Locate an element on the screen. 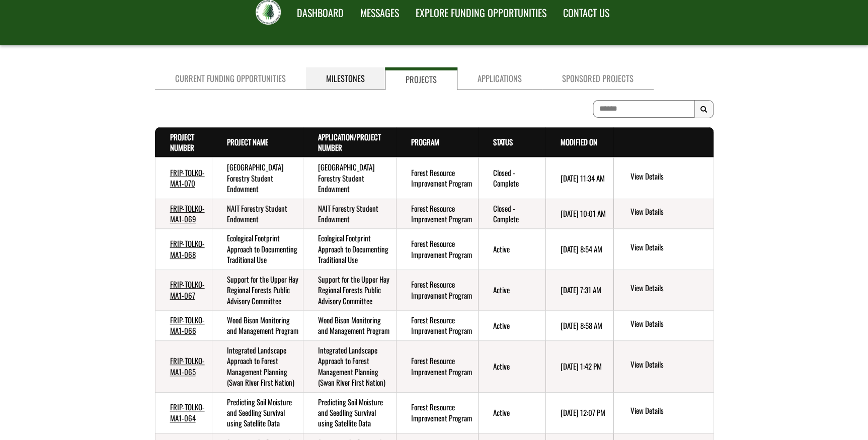 This screenshot has height=440, width=868. a: Milestones is located at coordinates (345, 78).